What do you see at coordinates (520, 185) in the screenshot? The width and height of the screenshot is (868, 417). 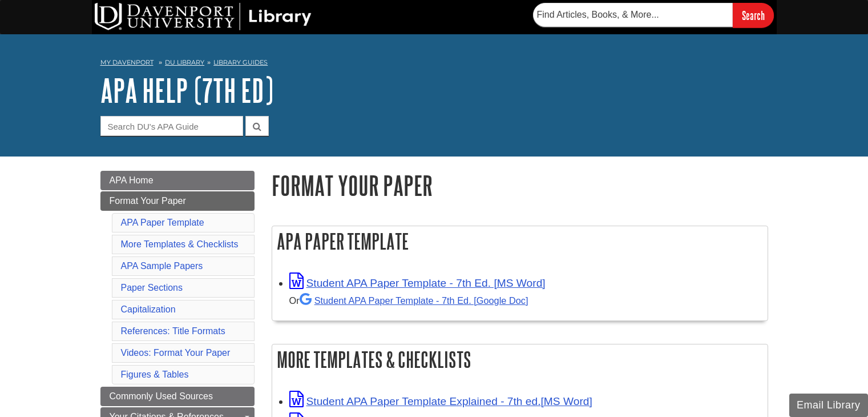 I see `h1: Format Your Paper` at bounding box center [520, 185].